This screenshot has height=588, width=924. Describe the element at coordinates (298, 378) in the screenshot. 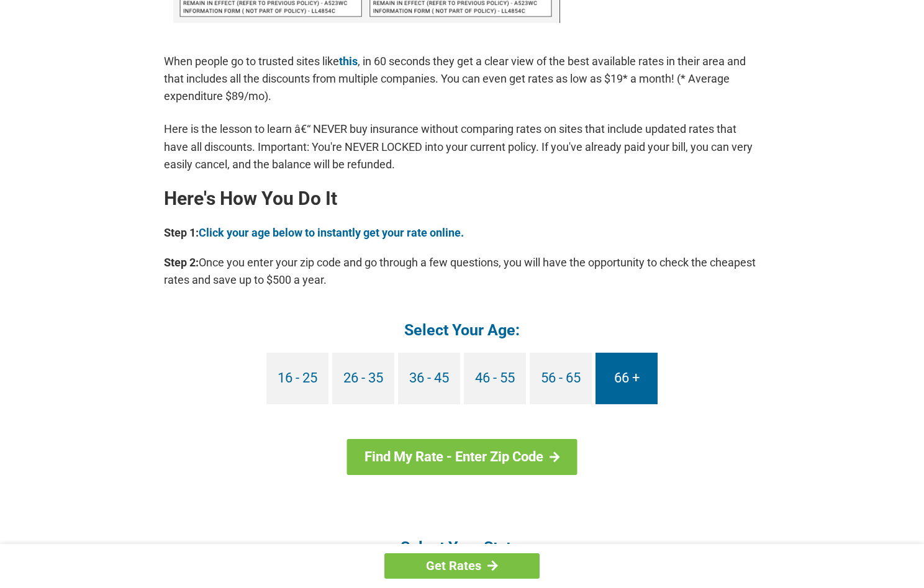

I see `a: 16 - 25` at that location.